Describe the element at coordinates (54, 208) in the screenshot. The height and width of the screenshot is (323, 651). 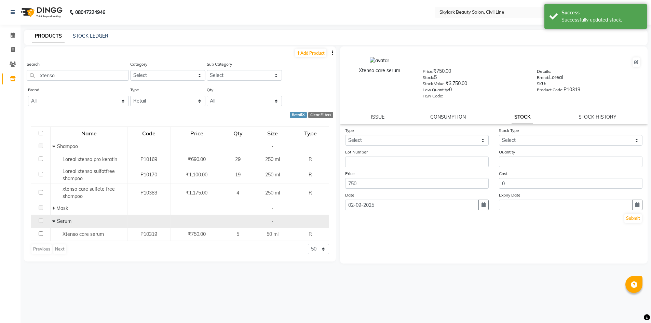
I see `span: Expand Row` at that location.